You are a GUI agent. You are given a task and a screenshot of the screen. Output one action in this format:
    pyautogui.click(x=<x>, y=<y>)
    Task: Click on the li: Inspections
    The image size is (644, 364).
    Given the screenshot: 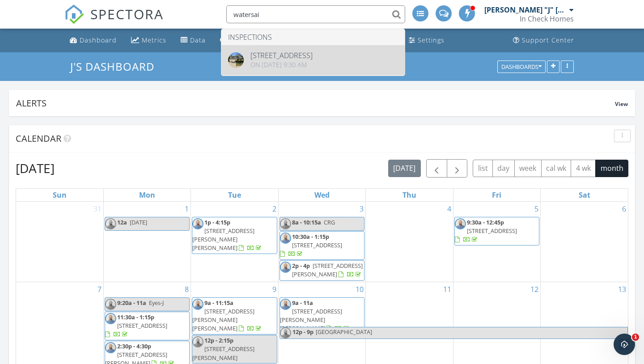 What is the action you would take?
    pyautogui.click(x=313, y=37)
    